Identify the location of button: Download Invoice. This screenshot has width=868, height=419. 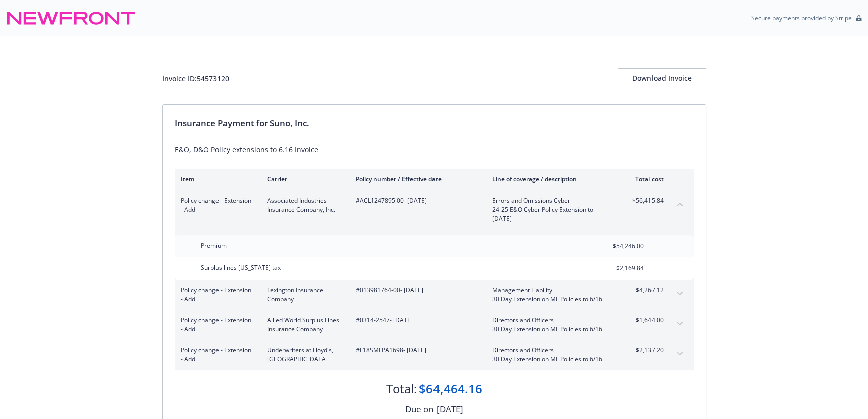
(662, 79).